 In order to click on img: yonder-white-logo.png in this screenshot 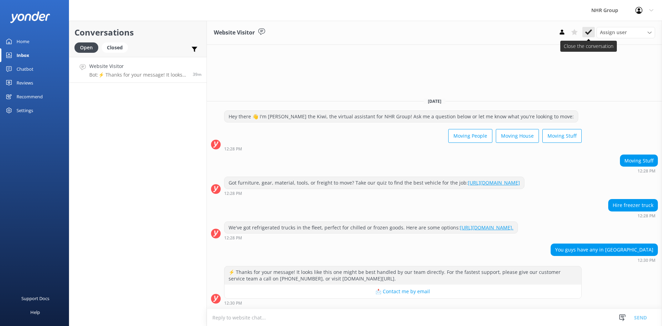, I will do `click(30, 17)`.